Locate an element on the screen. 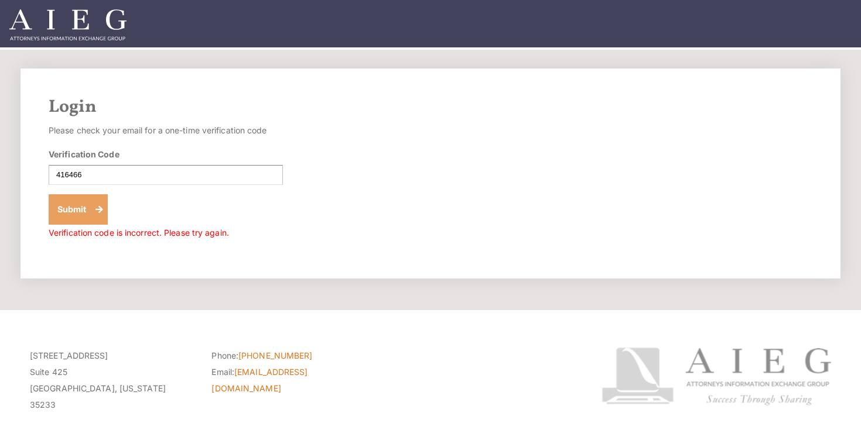  li: Email: is located at coordinates (293, 381).